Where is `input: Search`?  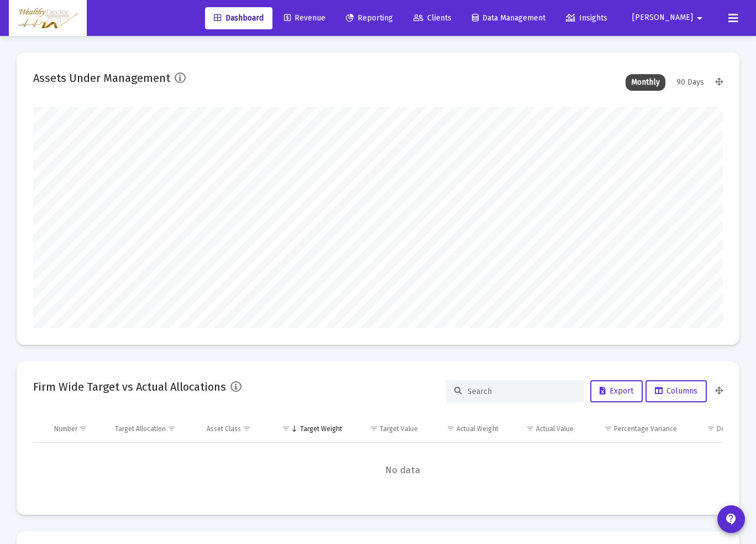 input: Search is located at coordinates (522, 391).